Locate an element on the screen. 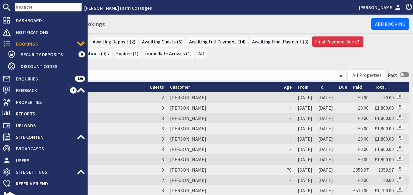 The image size is (413, 195). a: Users is located at coordinates (44, 161).